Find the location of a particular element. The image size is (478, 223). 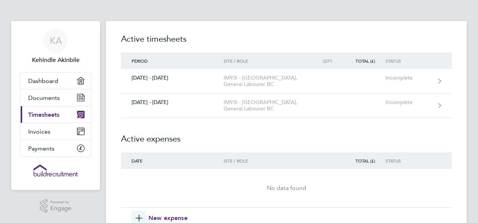

div: No data found is located at coordinates (286, 188).